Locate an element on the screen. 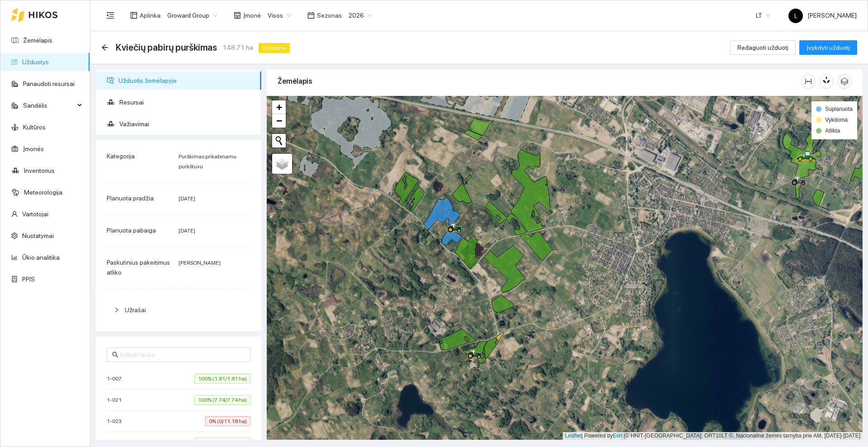 The width and height of the screenshot is (868, 447). span: column-width is located at coordinates (808, 82).